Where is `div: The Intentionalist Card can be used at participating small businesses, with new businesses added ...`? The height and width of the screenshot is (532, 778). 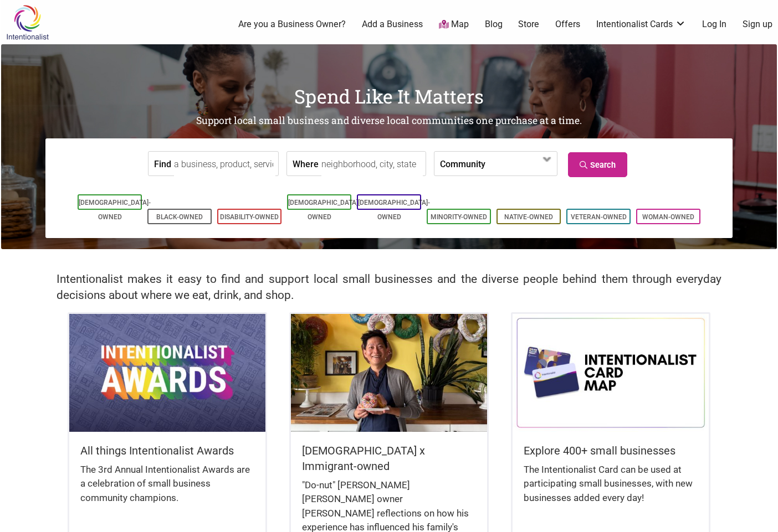 div: The Intentionalist Card can be used at participating small businesses, with new businesses added ... is located at coordinates (610, 490).